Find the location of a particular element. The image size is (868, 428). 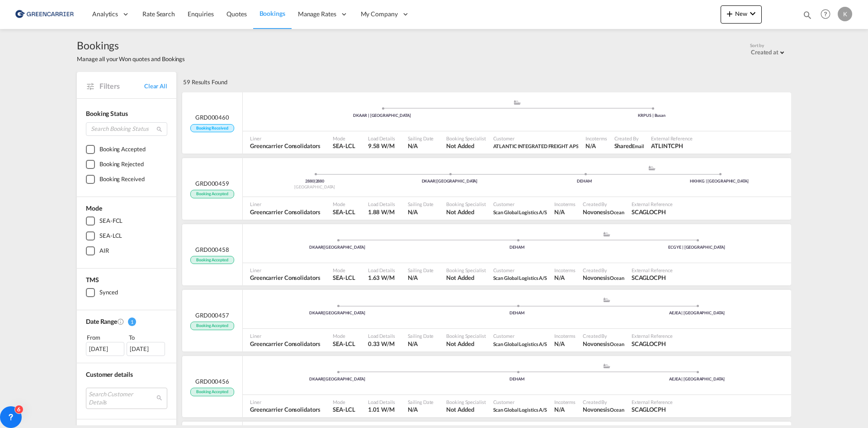

md-icon: icon-plus 400-fg is located at coordinates (730, 14).